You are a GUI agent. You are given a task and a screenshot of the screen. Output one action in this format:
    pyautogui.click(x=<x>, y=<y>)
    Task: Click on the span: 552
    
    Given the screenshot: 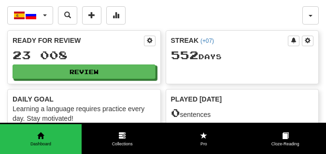 What is the action you would take?
    pyautogui.click(x=184, y=55)
    